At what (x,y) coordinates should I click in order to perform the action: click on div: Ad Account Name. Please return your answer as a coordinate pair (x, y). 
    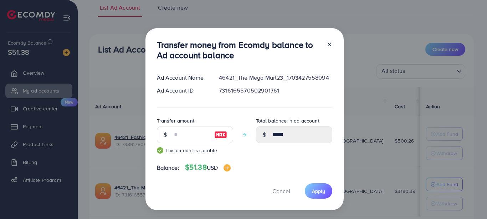
    Looking at the image, I should click on (182, 77).